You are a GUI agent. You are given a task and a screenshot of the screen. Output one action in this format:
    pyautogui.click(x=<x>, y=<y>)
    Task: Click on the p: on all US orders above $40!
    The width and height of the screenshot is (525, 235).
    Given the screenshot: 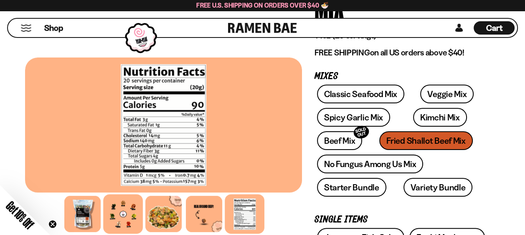 What is the action you would take?
    pyautogui.click(x=401, y=53)
    